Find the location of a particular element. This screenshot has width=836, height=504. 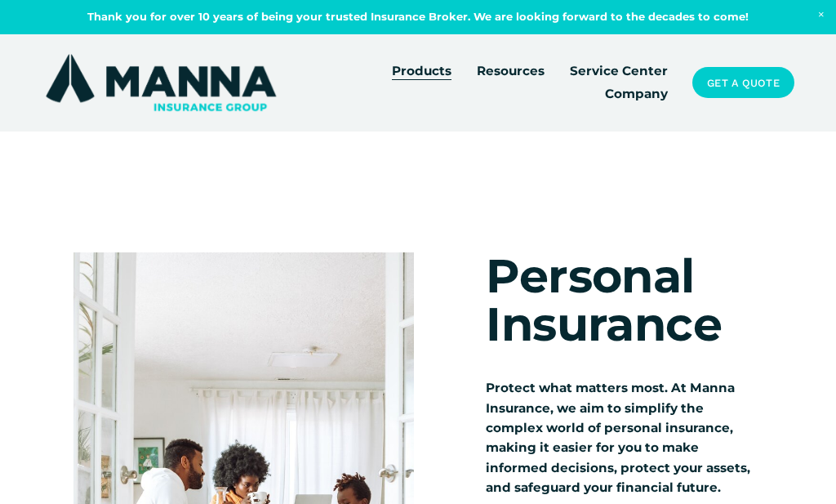

span: Resources is located at coordinates (510, 71).